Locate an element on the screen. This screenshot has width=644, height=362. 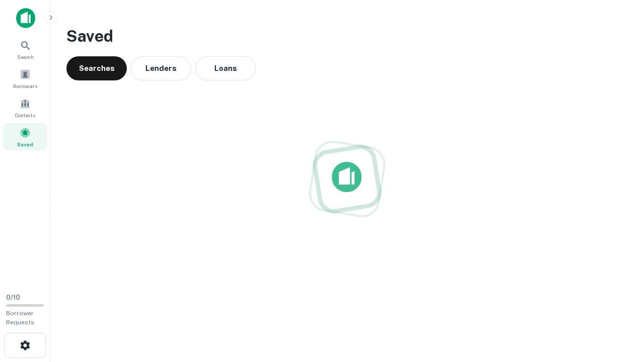
span: 0 / 10 is located at coordinates (13, 297).